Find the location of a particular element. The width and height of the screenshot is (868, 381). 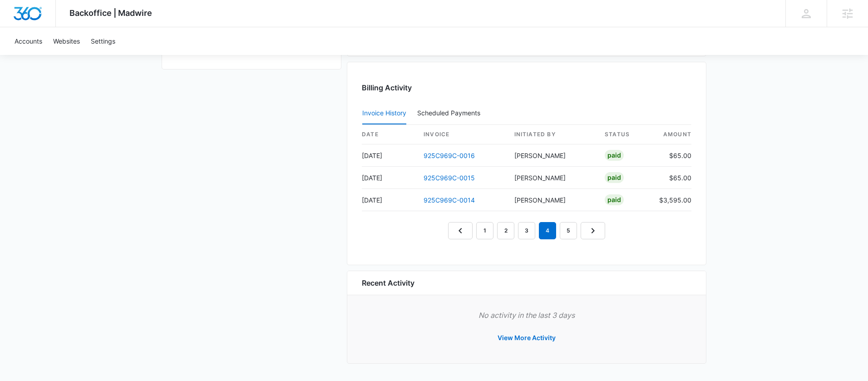

th: date is located at coordinates (389, 135).